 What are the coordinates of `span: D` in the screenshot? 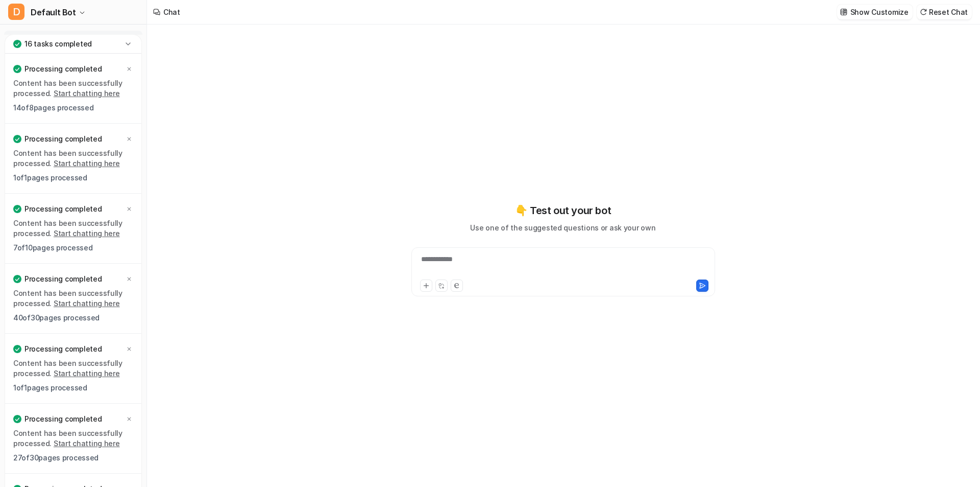 It's located at (17, 12).